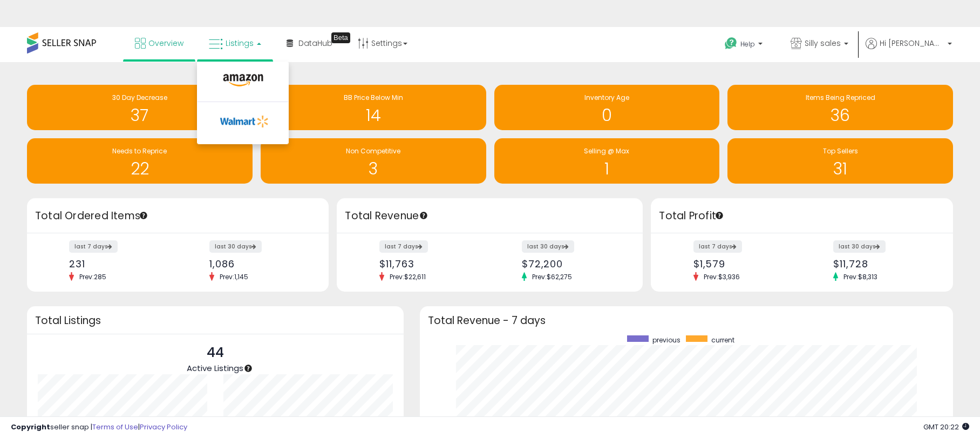 The image size is (980, 438). I want to click on a: Terms of Use, so click(115, 426).